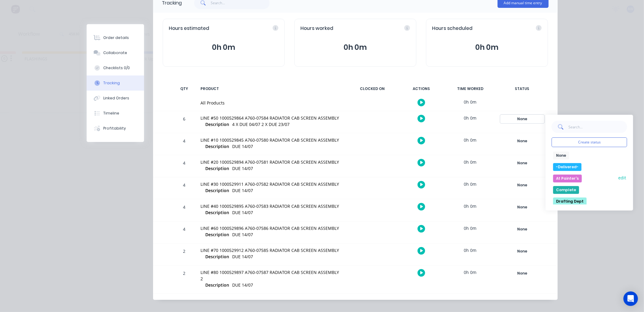 The image size is (644, 312). Describe the element at coordinates (115, 128) in the screenshot. I see `button: Profitability` at that location.